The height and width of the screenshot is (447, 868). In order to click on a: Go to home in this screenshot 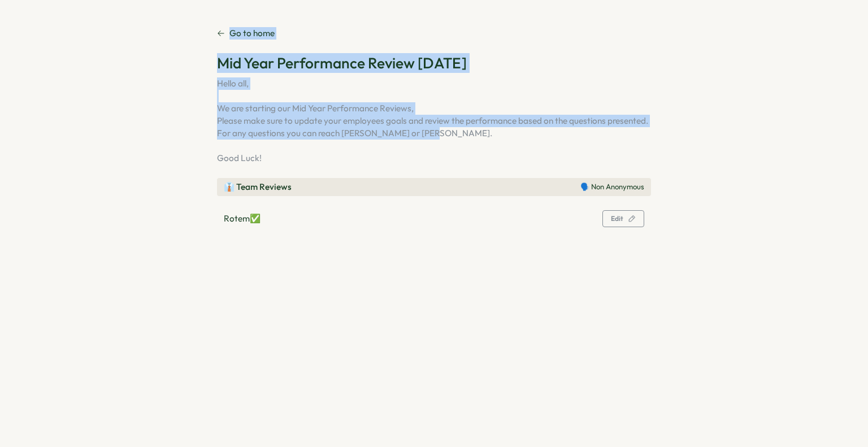, I will do `click(246, 34)`.